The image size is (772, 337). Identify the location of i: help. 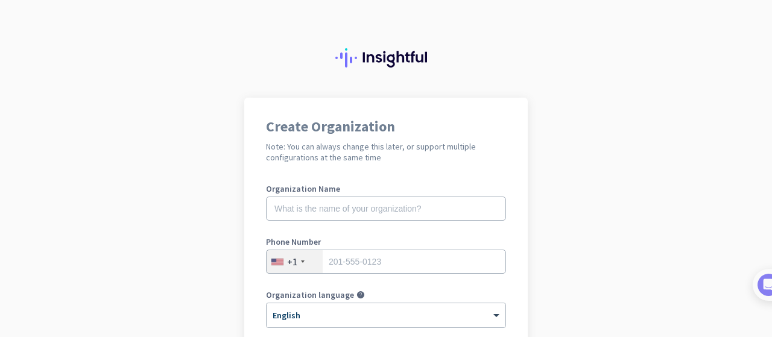
(361, 295).